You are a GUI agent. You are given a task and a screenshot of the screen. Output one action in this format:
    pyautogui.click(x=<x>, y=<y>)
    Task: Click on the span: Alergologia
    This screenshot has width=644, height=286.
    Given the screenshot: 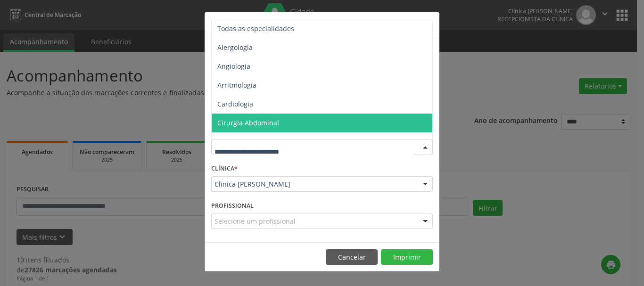 What is the action you would take?
    pyautogui.click(x=235, y=47)
    